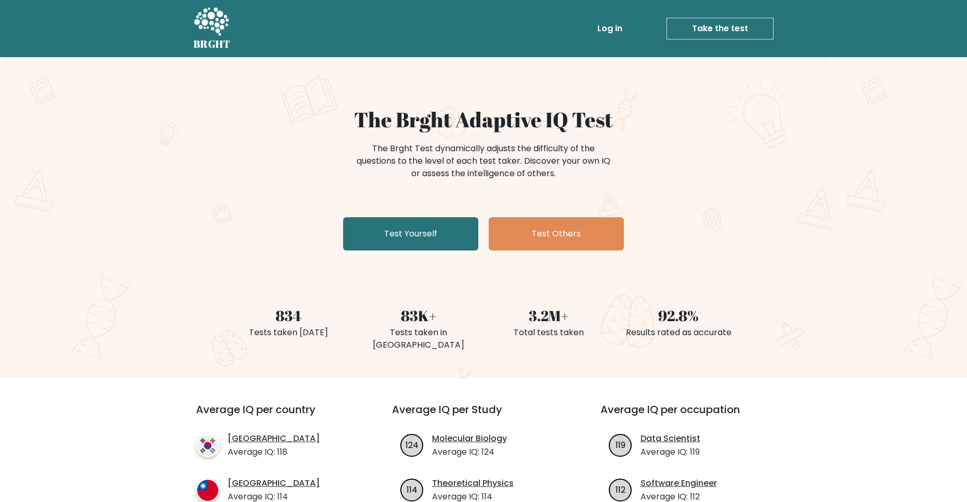 Image resolution: width=967 pixels, height=502 pixels. Describe the element at coordinates (692, 416) in the screenshot. I see `h3: Average IQ per occupation` at that location.